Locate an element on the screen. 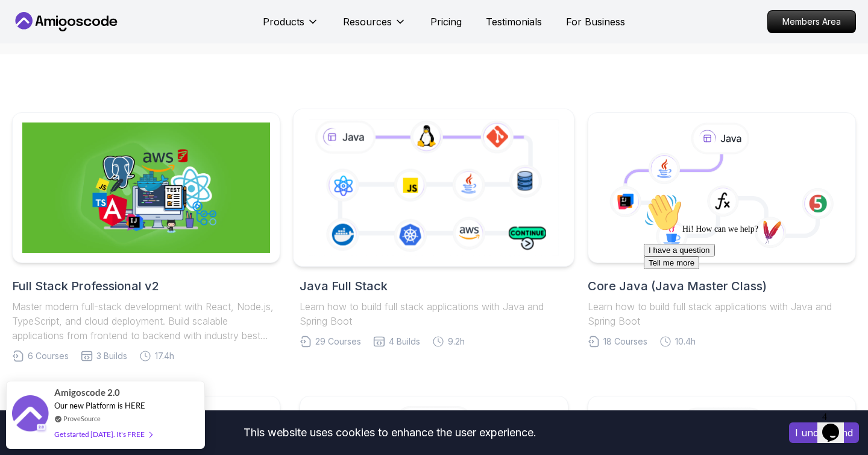  p: Pricing is located at coordinates (446, 22).